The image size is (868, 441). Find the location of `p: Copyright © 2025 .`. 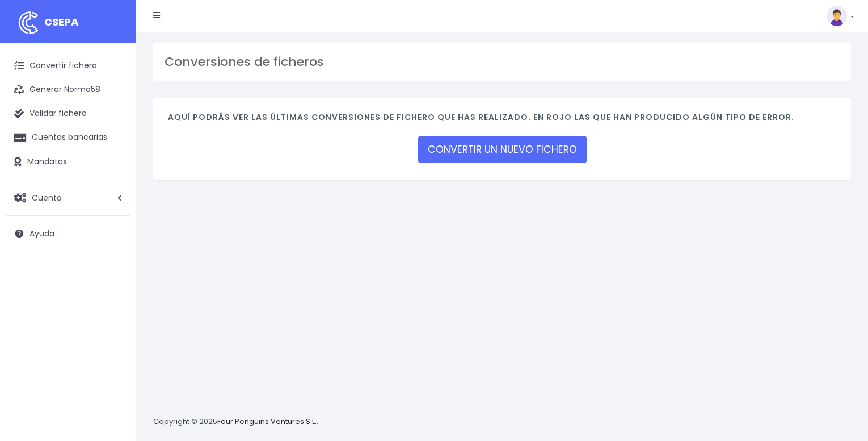

p: Copyright © 2025 . is located at coordinates (235, 421).